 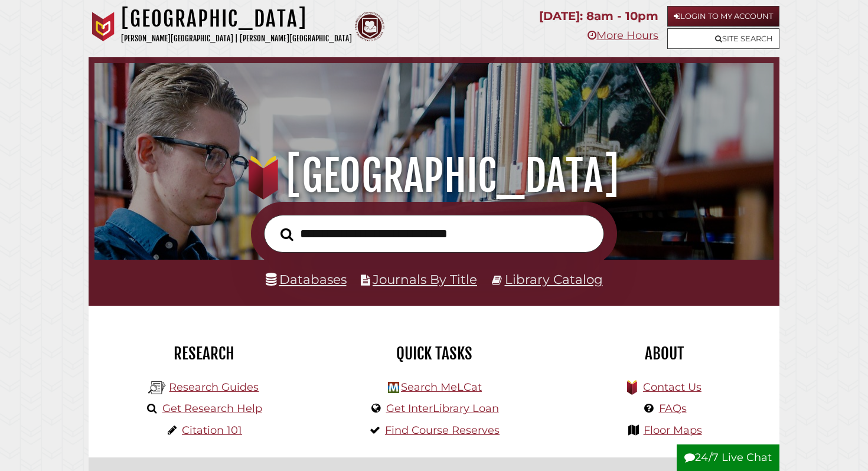 What do you see at coordinates (424, 279) in the screenshot?
I see `a: Journals By Title` at bounding box center [424, 279].